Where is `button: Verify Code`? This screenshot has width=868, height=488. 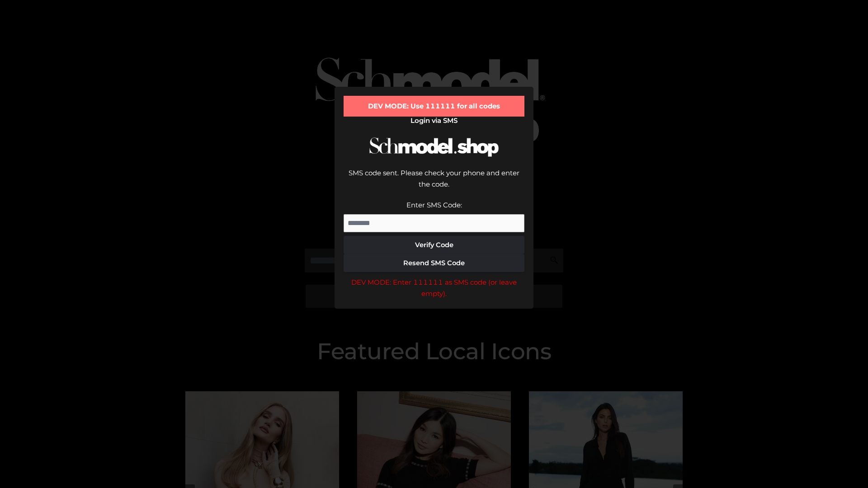
button: Verify Code is located at coordinates (434, 245).